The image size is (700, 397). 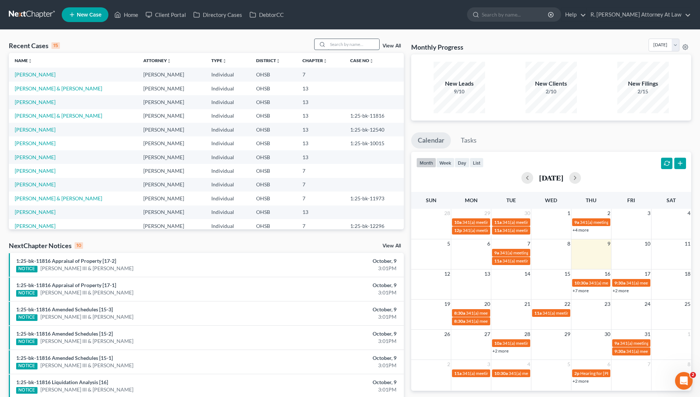 I want to click on a: Client Portal, so click(x=166, y=15).